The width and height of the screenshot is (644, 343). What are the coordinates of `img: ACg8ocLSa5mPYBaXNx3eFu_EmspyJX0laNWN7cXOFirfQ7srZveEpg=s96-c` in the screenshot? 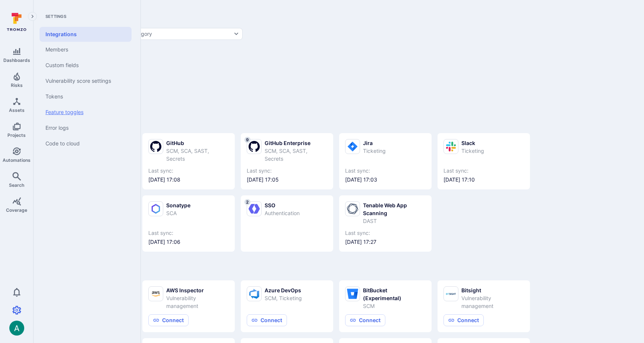 It's located at (17, 328).